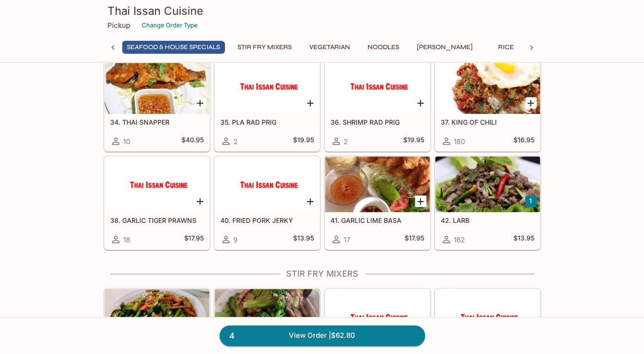 The height and width of the screenshot is (354, 644). Describe the element at coordinates (384, 48) in the screenshot. I see `button: Noodles` at that location.